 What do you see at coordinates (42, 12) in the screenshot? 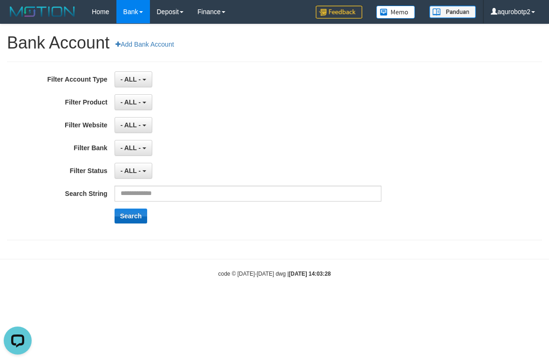
I see `img: MOTION_logo.png` at bounding box center [42, 12].